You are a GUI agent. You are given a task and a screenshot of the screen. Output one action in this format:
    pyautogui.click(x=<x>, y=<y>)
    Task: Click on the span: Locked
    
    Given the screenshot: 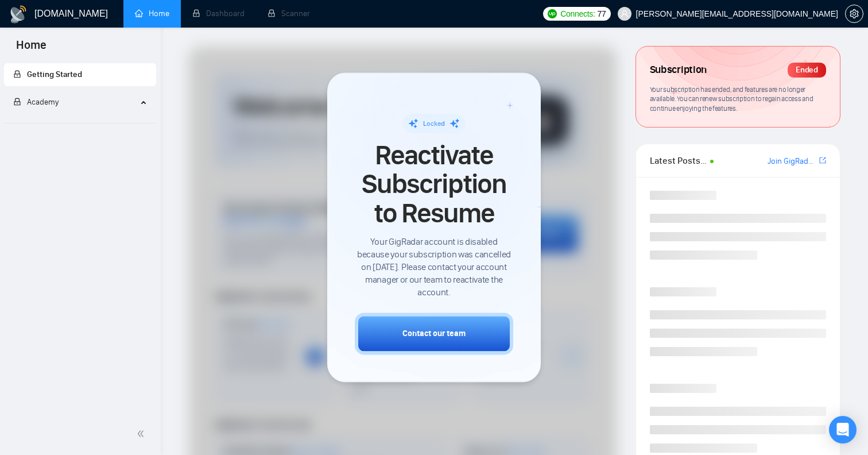 What is the action you would take?
    pyautogui.click(x=434, y=123)
    